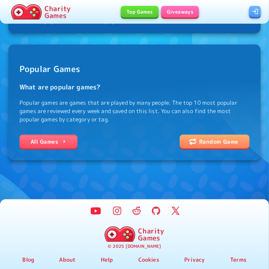 This screenshot has height=269, width=269. Describe the element at coordinates (137, 211) in the screenshot. I see `img: Reddit Logo` at that location.